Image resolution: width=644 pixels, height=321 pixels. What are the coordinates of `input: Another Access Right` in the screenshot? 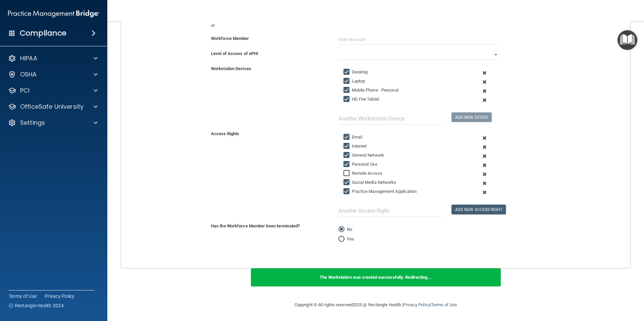 It's located at (390, 211).